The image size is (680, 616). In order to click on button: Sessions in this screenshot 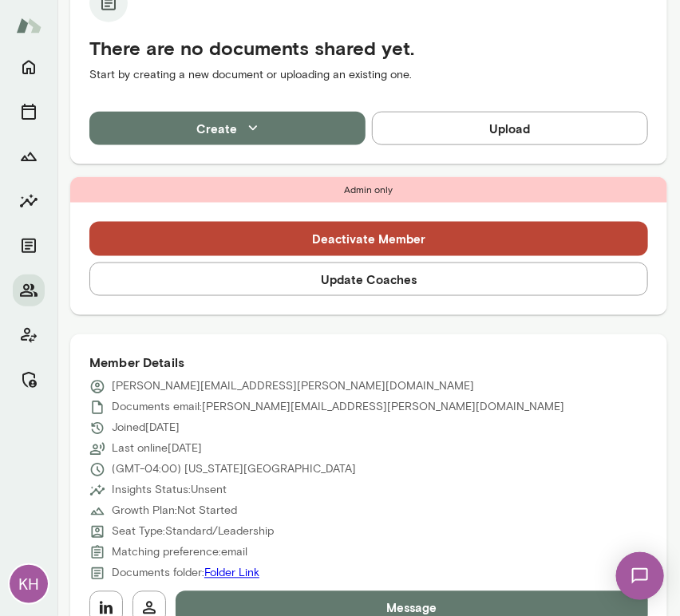, I will do `click(28, 112)`.